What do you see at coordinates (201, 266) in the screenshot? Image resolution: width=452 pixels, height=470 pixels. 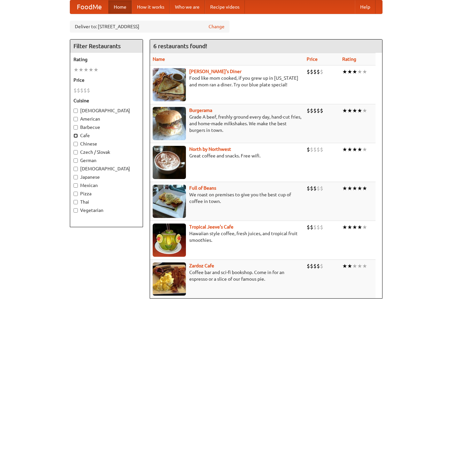 I see `a: Zardoz Cafe` at bounding box center [201, 266].